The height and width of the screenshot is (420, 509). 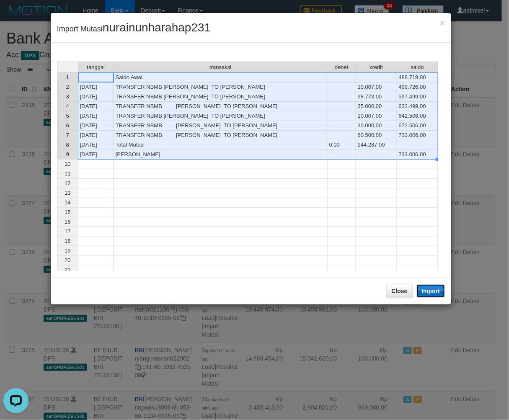 What do you see at coordinates (342, 145) in the screenshot?
I see `td: 0,00` at bounding box center [342, 145].